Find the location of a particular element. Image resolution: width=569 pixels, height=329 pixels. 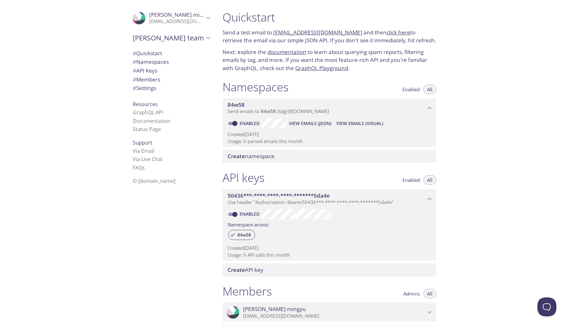

span: View Emails (Visual) is located at coordinates (360, 124).